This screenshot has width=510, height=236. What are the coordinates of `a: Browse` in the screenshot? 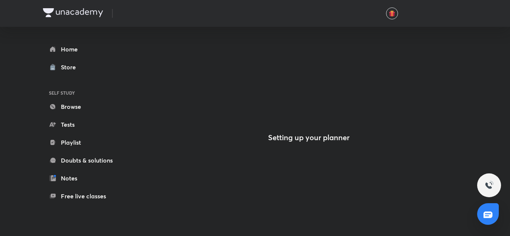 It's located at (86, 107).